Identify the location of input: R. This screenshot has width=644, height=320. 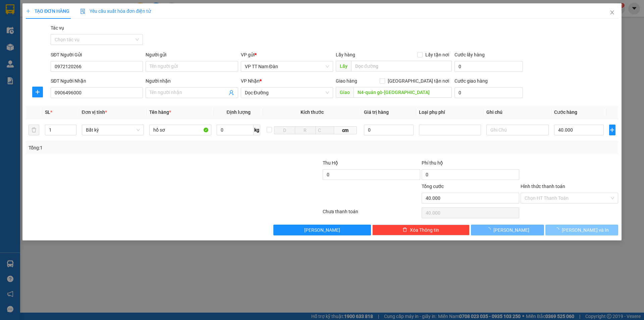
(306, 131).